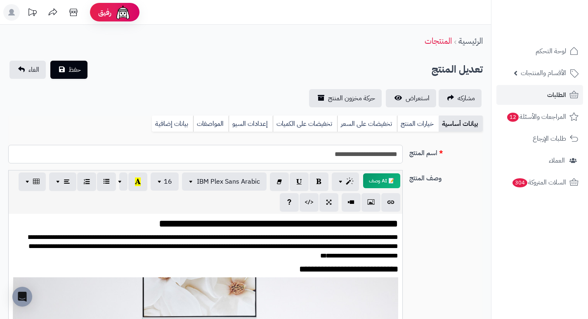 This screenshot has height=319, width=588. What do you see at coordinates (540, 95) in the screenshot?
I see `a: الطلبات` at bounding box center [540, 95].